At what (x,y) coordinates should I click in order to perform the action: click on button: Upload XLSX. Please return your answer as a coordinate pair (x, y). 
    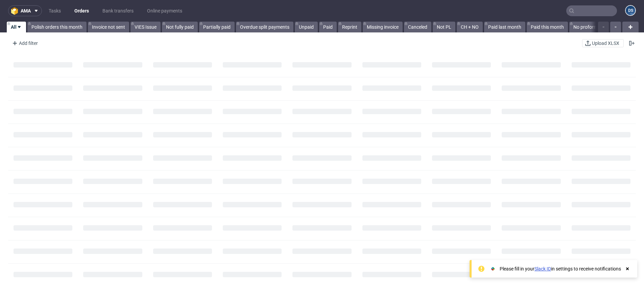
    Looking at the image, I should click on (603, 43).